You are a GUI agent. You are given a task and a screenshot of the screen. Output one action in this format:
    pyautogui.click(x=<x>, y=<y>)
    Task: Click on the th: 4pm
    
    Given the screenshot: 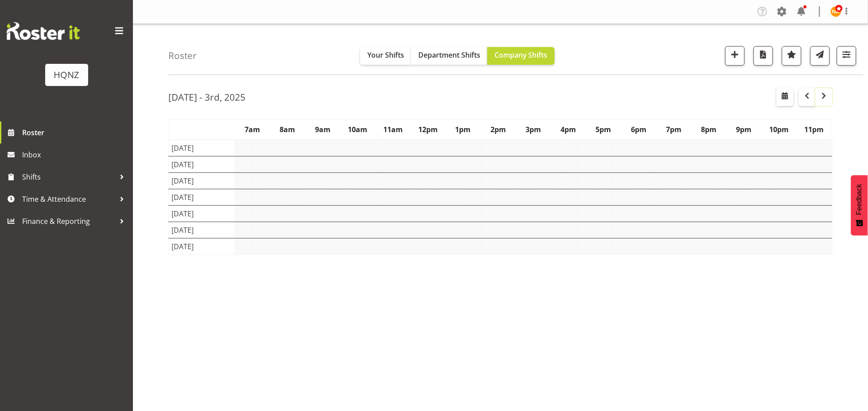 What is the action you would take?
    pyautogui.click(x=569, y=129)
    